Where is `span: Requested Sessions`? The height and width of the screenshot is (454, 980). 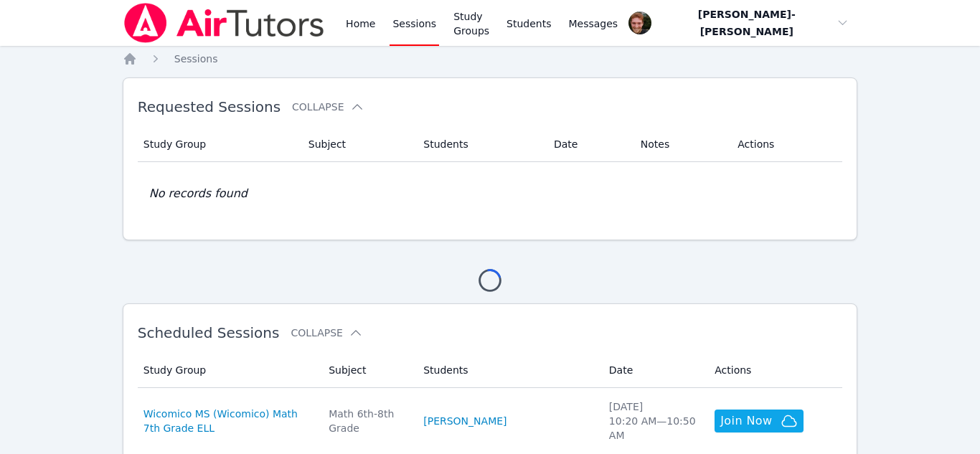
span: Requested Sessions is located at coordinates (208, 106).